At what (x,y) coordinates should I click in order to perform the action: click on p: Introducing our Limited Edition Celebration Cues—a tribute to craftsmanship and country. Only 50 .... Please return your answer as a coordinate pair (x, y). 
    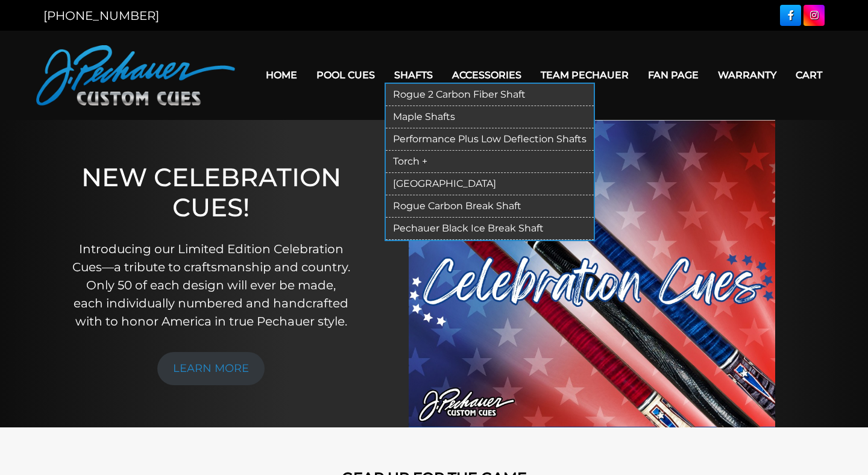
    Looking at the image, I should click on (211, 285).